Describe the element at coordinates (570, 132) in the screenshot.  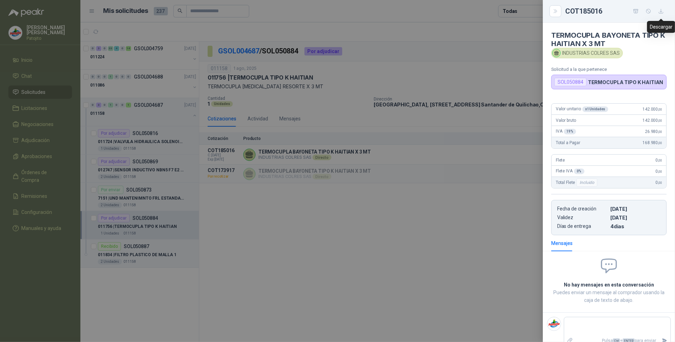
I see `div: 19 %` at that location.